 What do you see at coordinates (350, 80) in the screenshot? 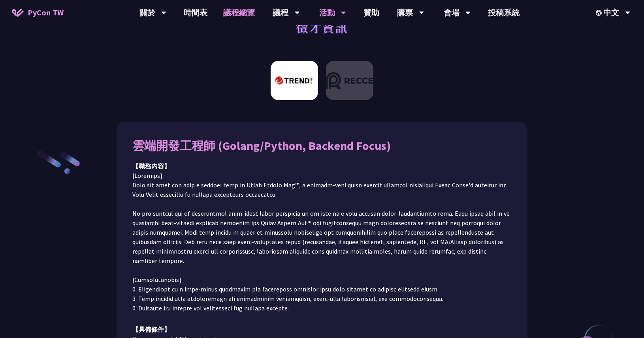
I see `img: Recce | join us` at bounding box center [350, 80].